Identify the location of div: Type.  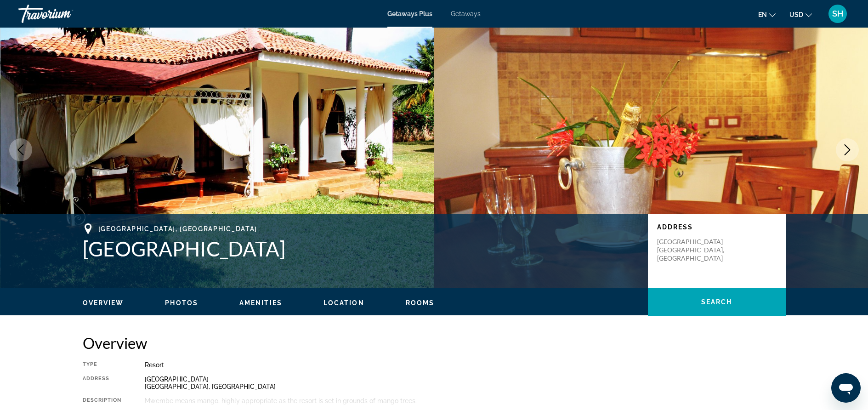
(102, 365).